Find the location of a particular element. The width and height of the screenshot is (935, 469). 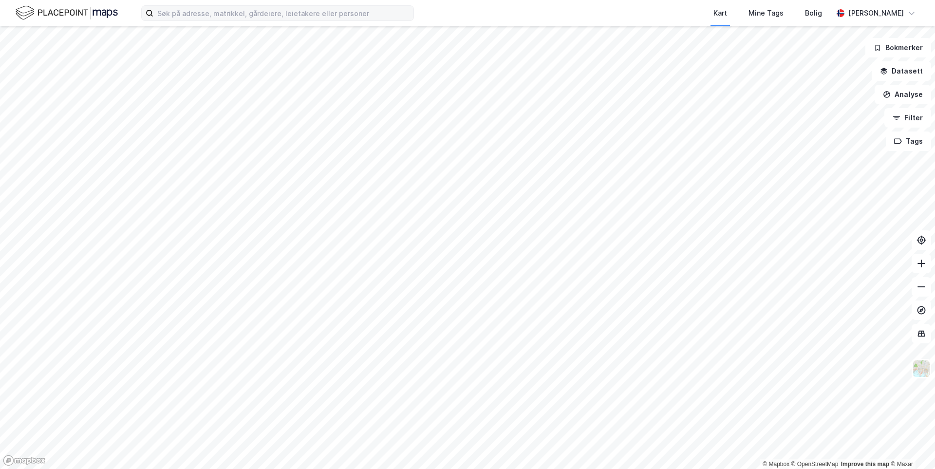

div: Kart is located at coordinates (721, 13).